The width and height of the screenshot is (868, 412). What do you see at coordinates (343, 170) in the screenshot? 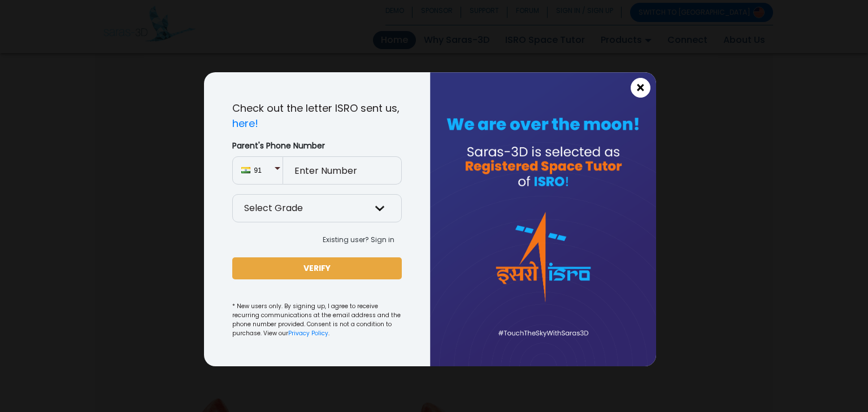
I see `input: Enter Number` at bounding box center [343, 170].